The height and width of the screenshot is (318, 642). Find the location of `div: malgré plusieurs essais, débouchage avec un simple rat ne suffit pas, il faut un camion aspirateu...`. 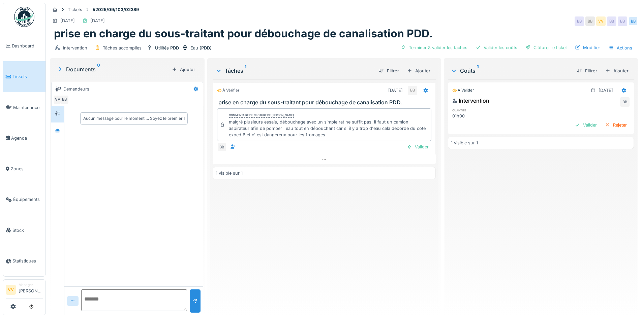

div: malgré plusieurs essais, débouchage avec un simple rat ne suffit pas, il faut un camion aspirateu... is located at coordinates (328, 129).